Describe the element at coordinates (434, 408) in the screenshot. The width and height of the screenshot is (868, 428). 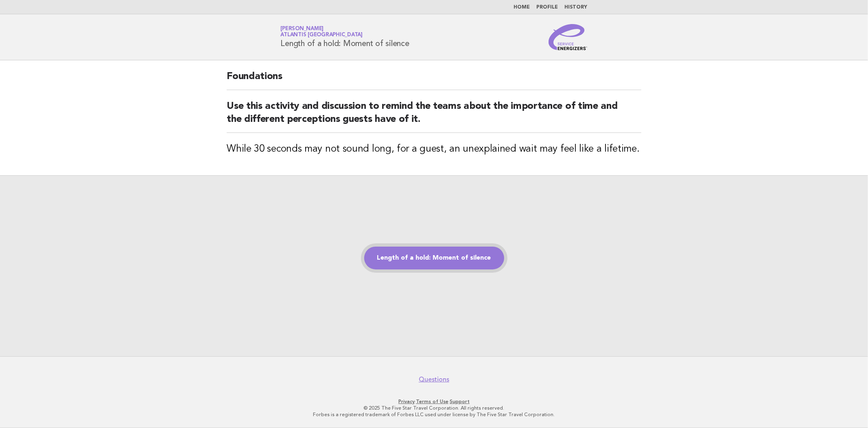
I see `p: © 2025 The Five Star Travel Corporation. All rights reserved.` at that location.